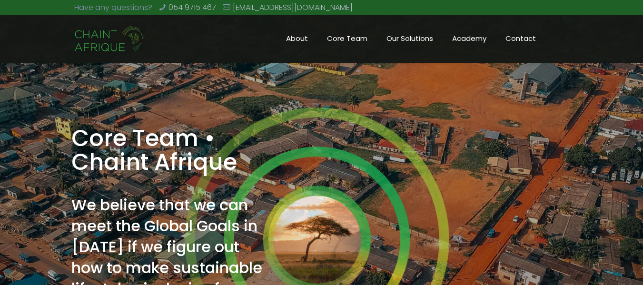 This screenshot has width=643, height=285. What do you see at coordinates (410, 39) in the screenshot?
I see `a: Our Solutions` at bounding box center [410, 39].